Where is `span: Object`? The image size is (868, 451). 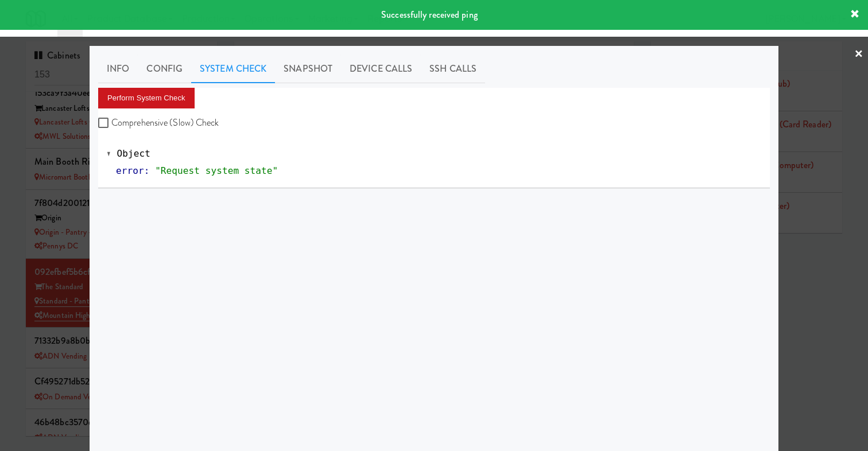
span: Object is located at coordinates (134, 153).